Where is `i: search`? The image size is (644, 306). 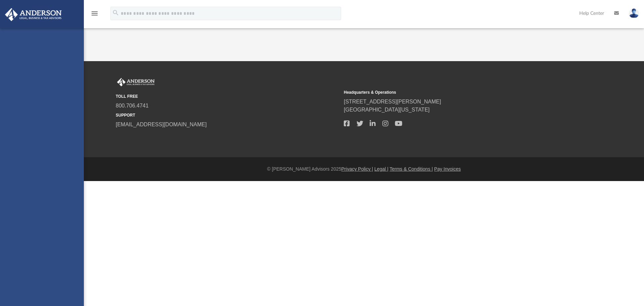
i: search is located at coordinates (116, 13).